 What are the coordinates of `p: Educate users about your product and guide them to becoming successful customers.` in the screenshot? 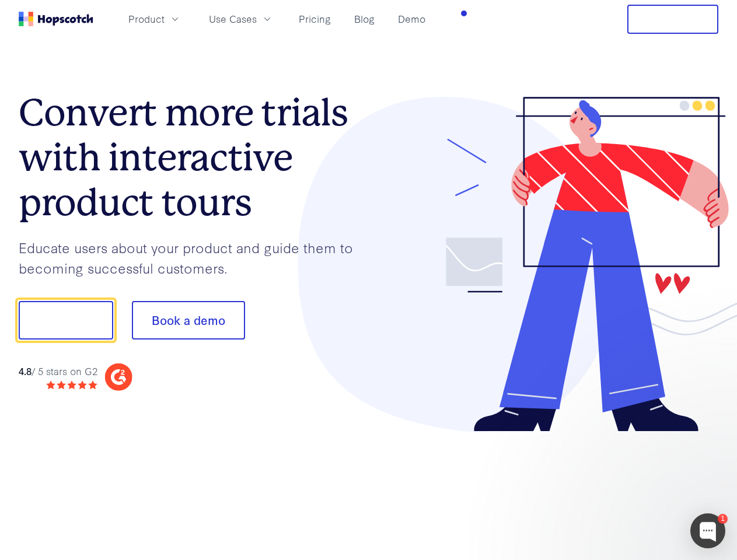 It's located at (194, 257).